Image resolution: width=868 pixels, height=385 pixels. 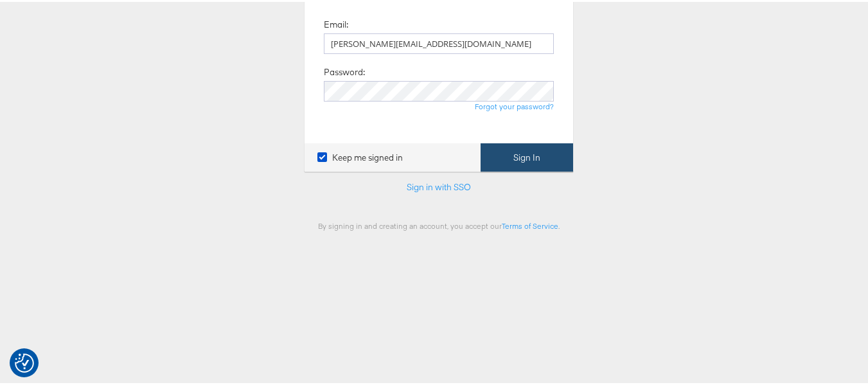 I want to click on a: Terms of Service, so click(x=530, y=224).